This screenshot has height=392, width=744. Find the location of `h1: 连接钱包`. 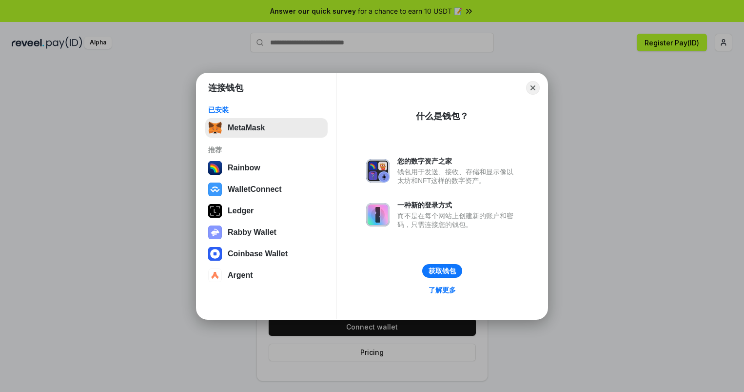

h1: 连接钱包 is located at coordinates (226, 88).